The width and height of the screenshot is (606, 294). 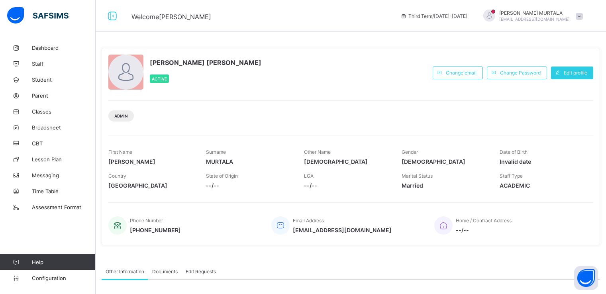 I want to click on span: Time Table, so click(x=64, y=191).